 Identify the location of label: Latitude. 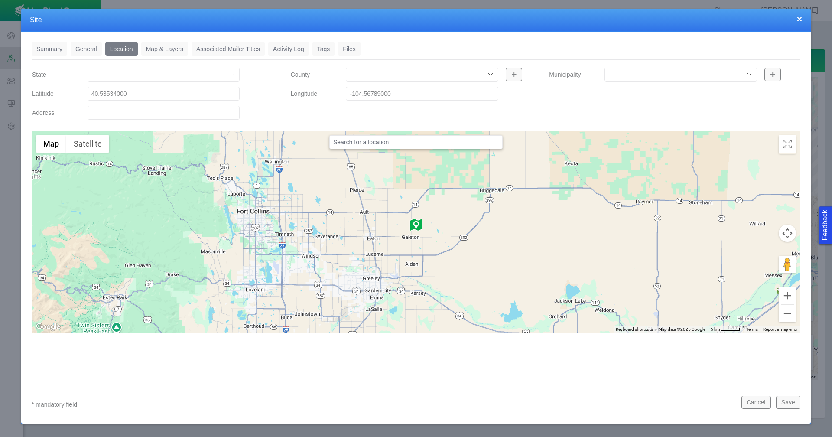
(53, 94).